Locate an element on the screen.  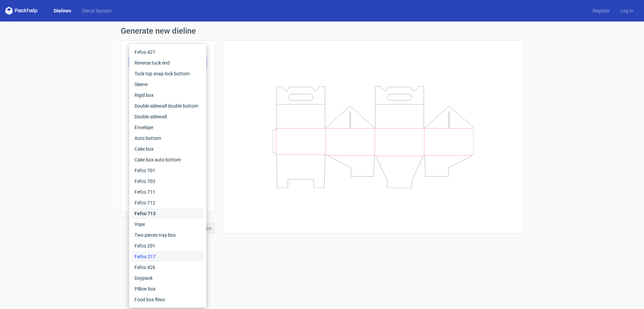
a: Dielines is located at coordinates (62, 11).